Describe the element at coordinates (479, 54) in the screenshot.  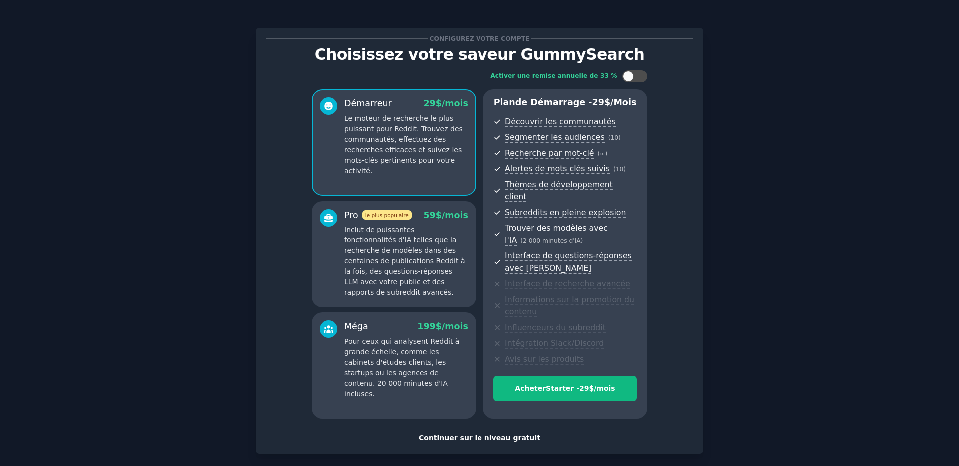
I see `font: Choisissez votre saveur GummySearch` at that location.